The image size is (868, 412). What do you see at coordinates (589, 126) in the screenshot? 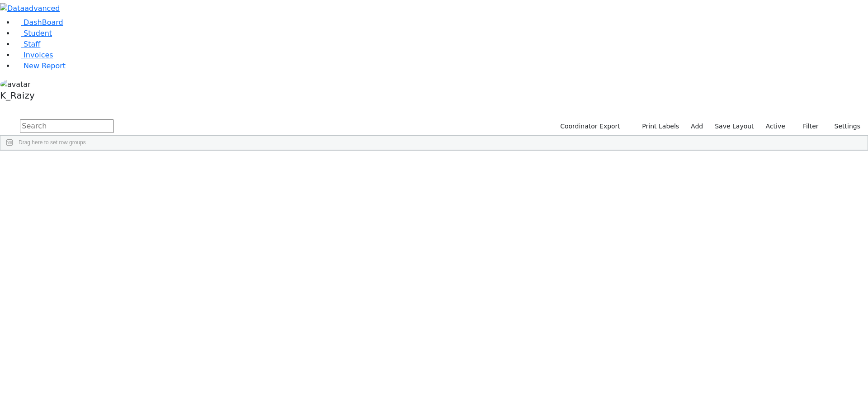
I see `button: Coordinator Export` at bounding box center [589, 126].